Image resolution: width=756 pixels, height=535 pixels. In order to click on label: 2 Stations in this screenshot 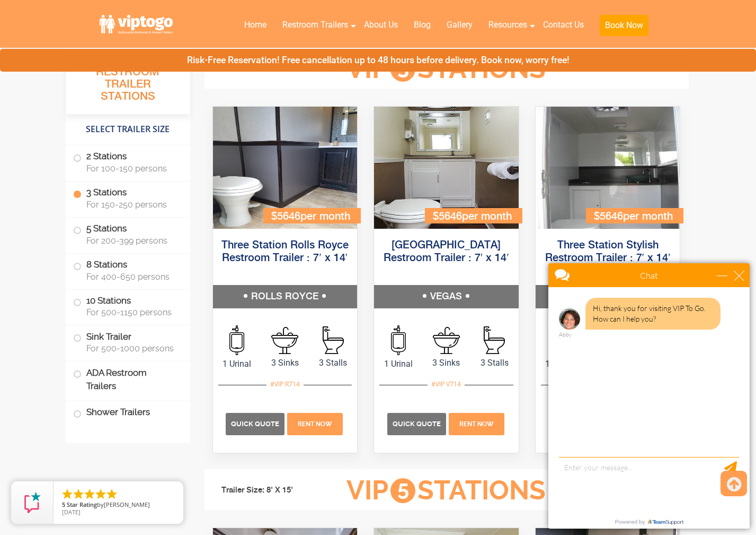, I will do `click(127, 162)`.